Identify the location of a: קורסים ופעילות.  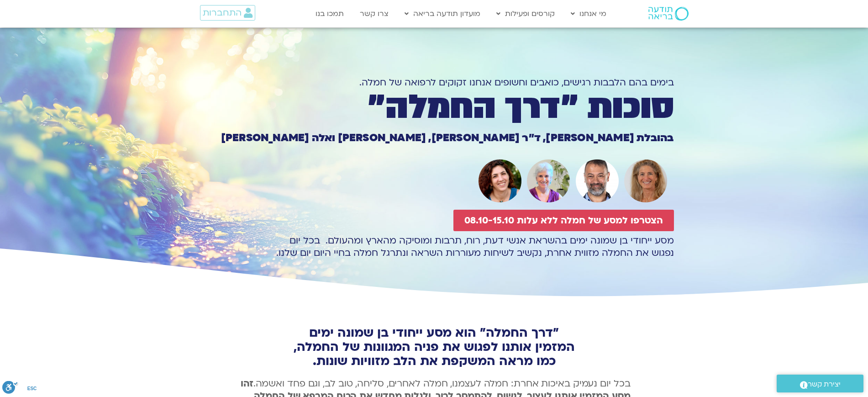
(526, 14).